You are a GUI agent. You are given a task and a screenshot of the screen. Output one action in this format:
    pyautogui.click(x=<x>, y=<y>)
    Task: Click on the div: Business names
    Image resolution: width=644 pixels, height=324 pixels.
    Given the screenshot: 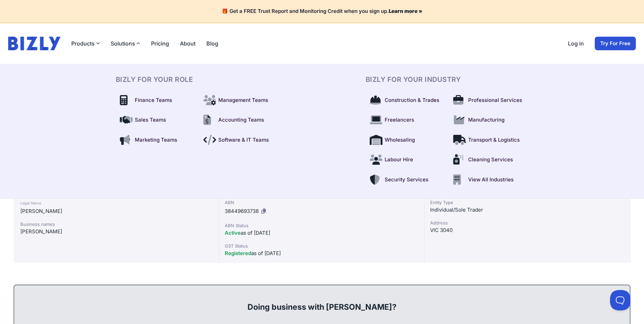 What is the action you would take?
    pyautogui.click(x=116, y=224)
    